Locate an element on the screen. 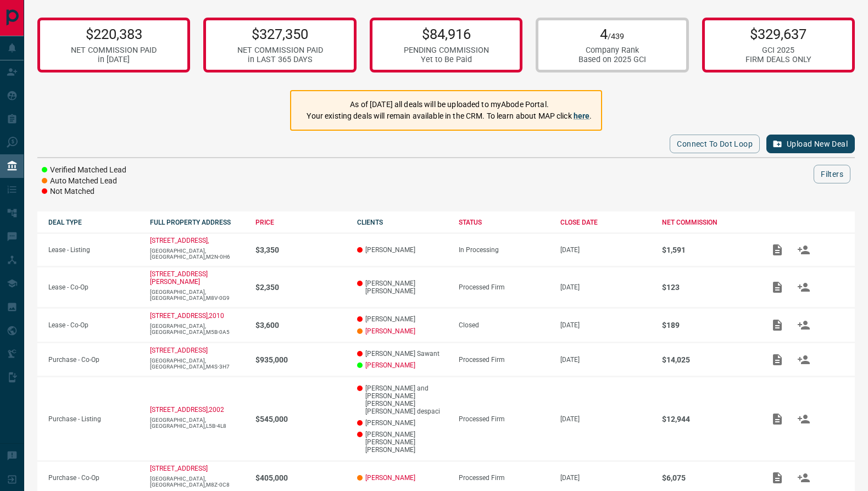 The width and height of the screenshot is (868, 491). div: CLIENTS is located at coordinates (402, 223).